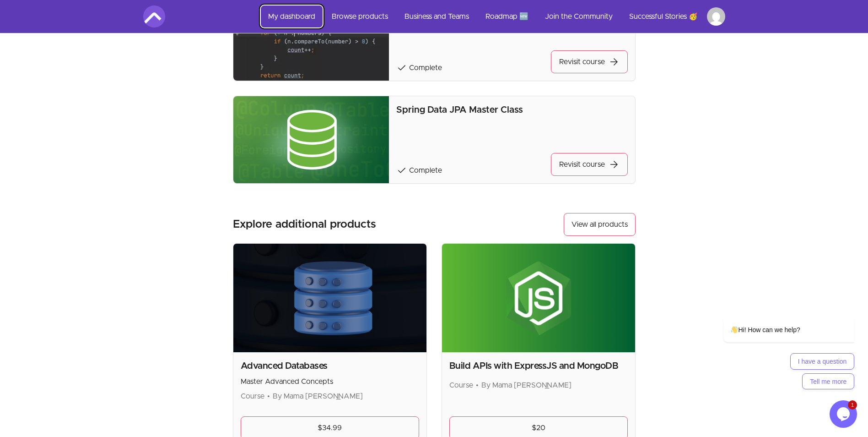 The image size is (868, 437). I want to click on img: :wave:, so click(40, 96).